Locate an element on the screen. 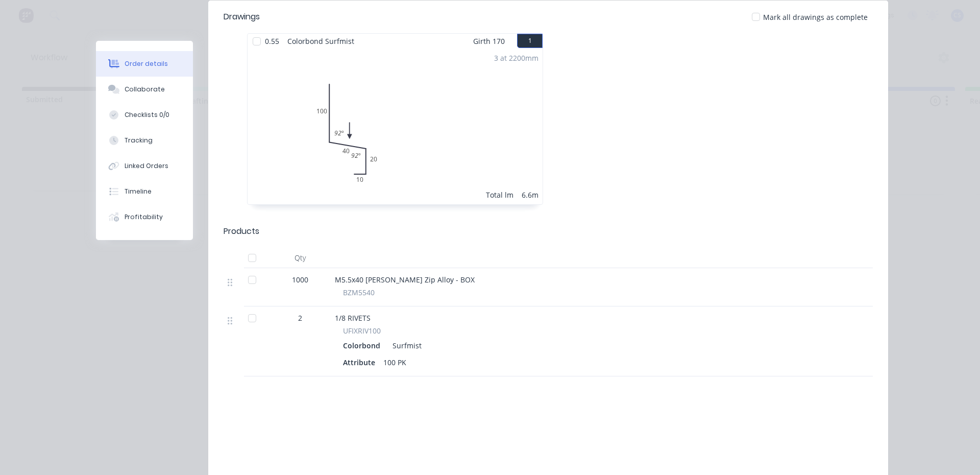  div: Products is located at coordinates (242, 232).